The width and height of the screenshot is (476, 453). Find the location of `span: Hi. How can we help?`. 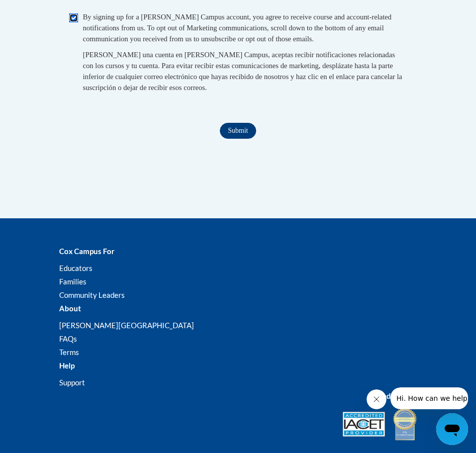

span: Hi. How can we help? is located at coordinates (43, 11).